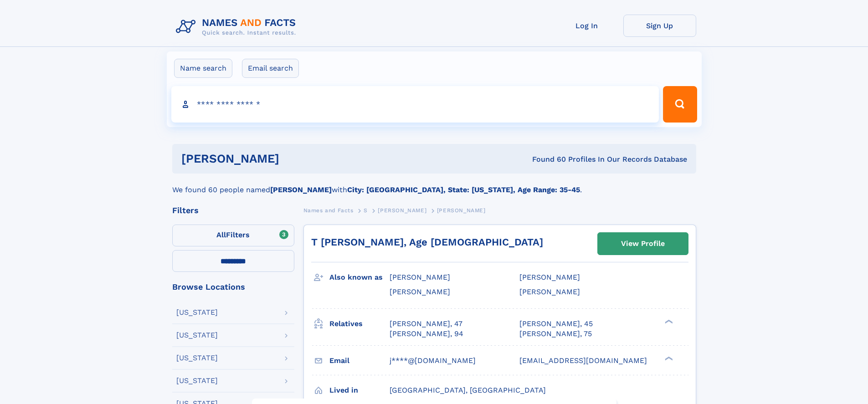 This screenshot has width=868, height=404. Describe the element at coordinates (359, 278) in the screenshot. I see `h3: Also known as` at that location.